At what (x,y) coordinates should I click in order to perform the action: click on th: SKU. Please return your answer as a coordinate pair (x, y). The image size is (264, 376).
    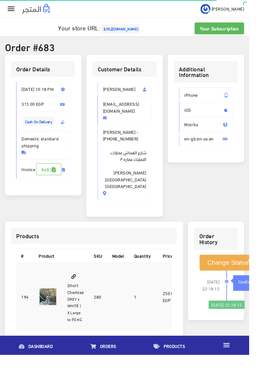
    Looking at the image, I should click on (104, 271).